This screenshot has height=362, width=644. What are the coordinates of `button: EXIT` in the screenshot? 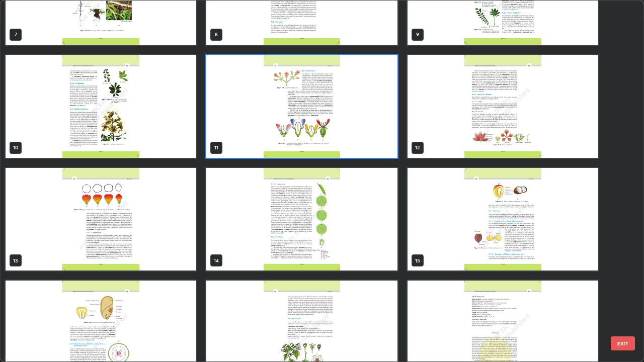 It's located at (623, 344).